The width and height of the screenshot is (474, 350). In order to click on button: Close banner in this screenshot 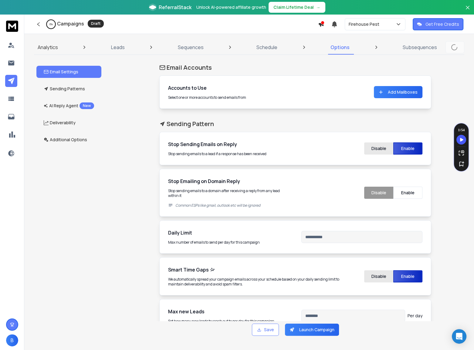, I will do `click(468, 11)`.